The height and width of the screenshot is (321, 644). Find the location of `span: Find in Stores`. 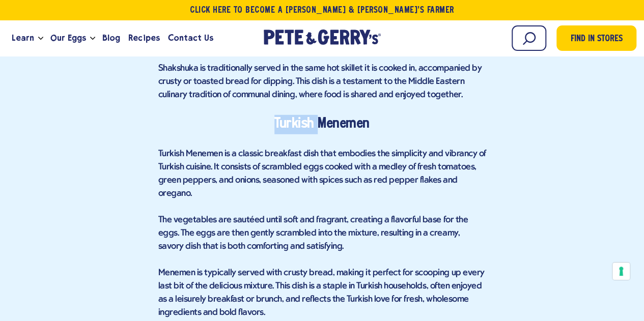

span: Find in Stores is located at coordinates (596, 39).